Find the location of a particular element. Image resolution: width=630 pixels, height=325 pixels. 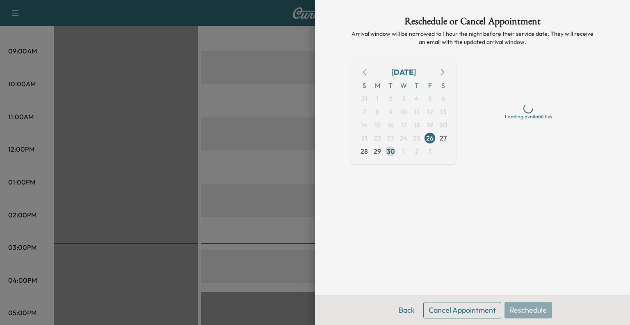

span: 17 is located at coordinates (404, 125).